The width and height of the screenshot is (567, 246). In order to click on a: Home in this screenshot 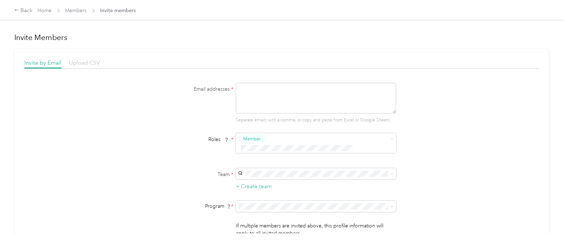, I will do `click(45, 10)`.